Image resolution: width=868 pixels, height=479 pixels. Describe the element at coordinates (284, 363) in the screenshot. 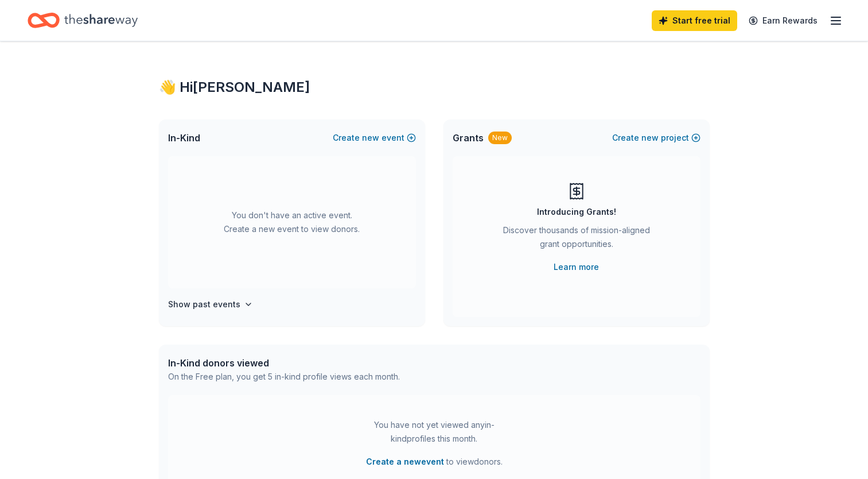

I see `div: In-Kind donors viewed` at that location.